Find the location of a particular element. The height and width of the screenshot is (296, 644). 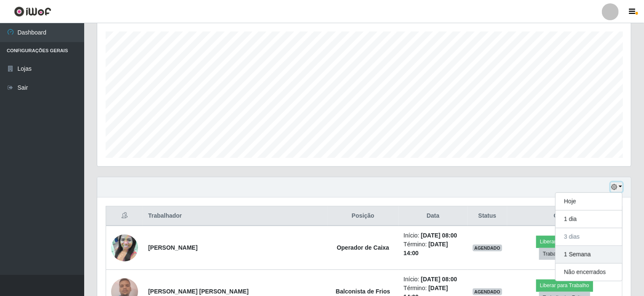

th: Posição is located at coordinates (362, 216).